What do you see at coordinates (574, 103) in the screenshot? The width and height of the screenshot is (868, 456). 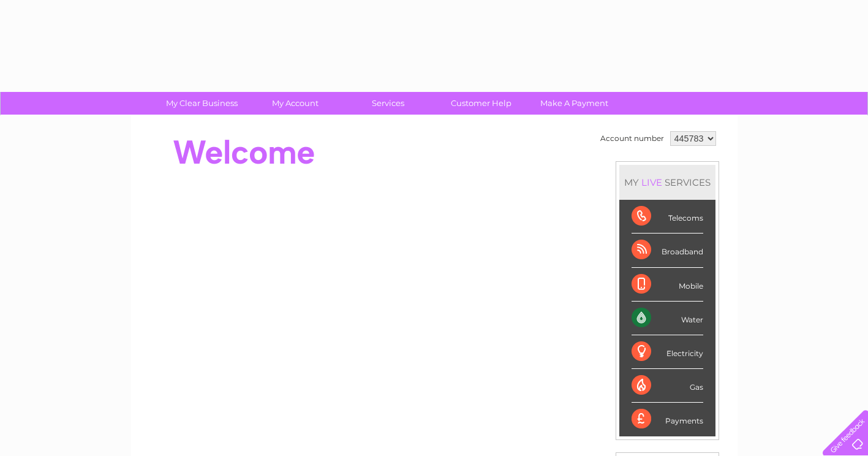 I see `a: Make A Payment` at bounding box center [574, 103].